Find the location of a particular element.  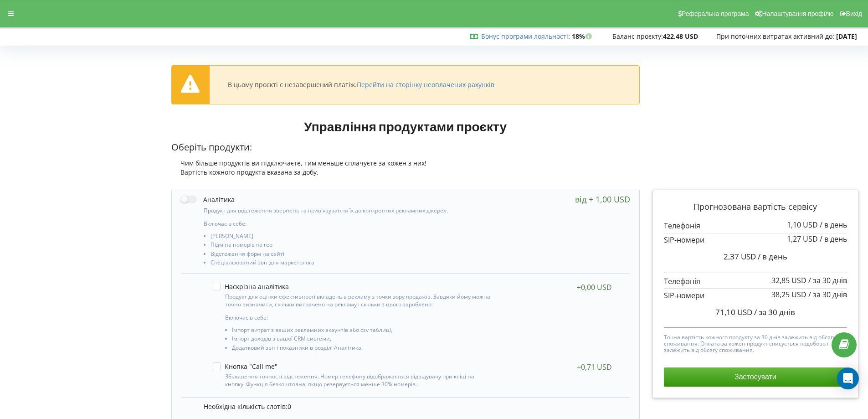

a: Перейти на сторінку неоплачених рахунків is located at coordinates (425, 85).